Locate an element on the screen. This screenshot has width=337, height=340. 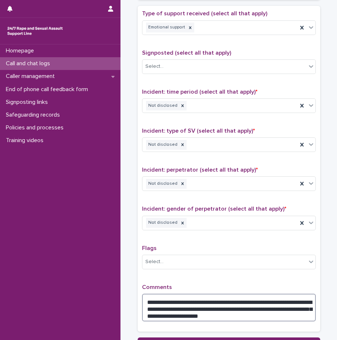
p: Call and chat logs is located at coordinates (29, 63).